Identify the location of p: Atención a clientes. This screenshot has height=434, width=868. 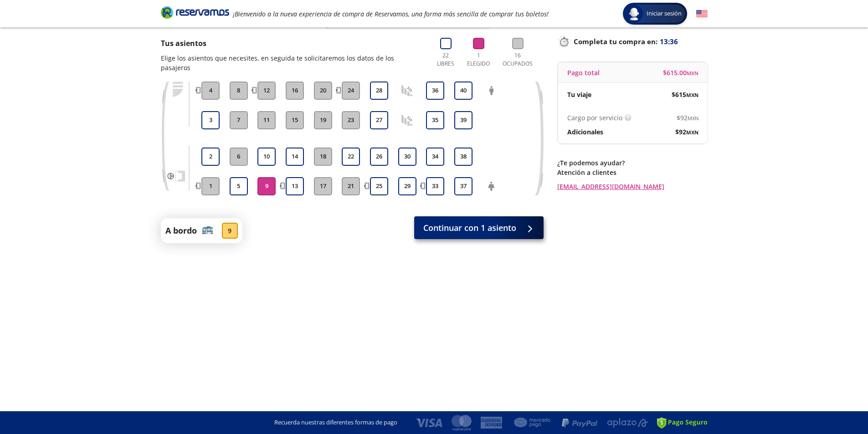
(633, 172).